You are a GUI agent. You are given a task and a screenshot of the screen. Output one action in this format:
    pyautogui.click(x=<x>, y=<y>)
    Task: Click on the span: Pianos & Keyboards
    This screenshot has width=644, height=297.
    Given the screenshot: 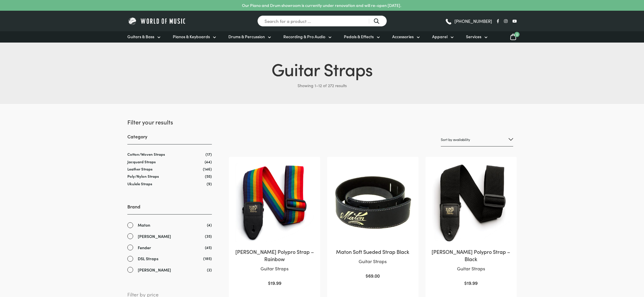 What is the action you would take?
    pyautogui.click(x=191, y=37)
    